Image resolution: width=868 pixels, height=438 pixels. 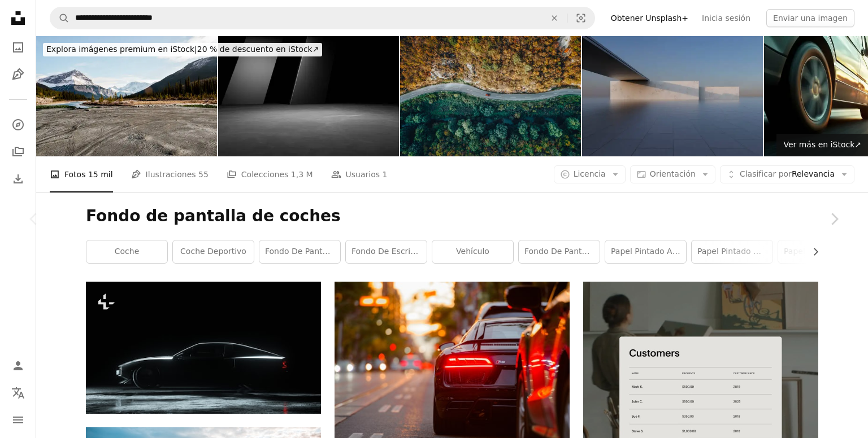 What do you see at coordinates (559, 252) in the screenshot?
I see `a: Fondo de pantalla de la empresa` at bounding box center [559, 252].